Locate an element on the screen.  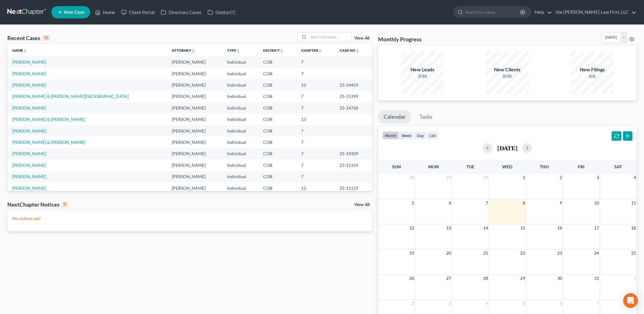
span: 2 is located at coordinates (413, 303).